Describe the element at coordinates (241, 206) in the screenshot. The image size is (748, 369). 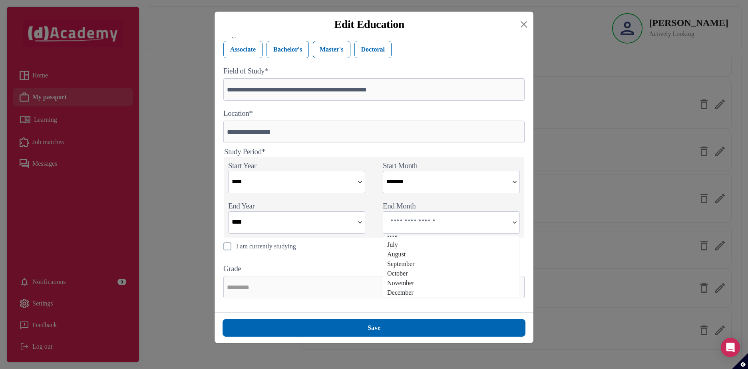
I see `label: End Year` at that location.